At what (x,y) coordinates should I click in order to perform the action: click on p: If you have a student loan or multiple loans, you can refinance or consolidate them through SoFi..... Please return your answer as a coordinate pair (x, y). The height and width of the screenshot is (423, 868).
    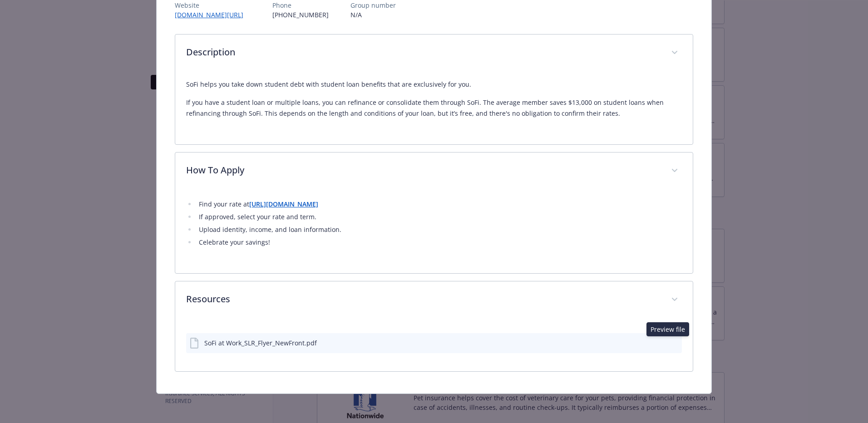
    Looking at the image, I should click on (434, 108).